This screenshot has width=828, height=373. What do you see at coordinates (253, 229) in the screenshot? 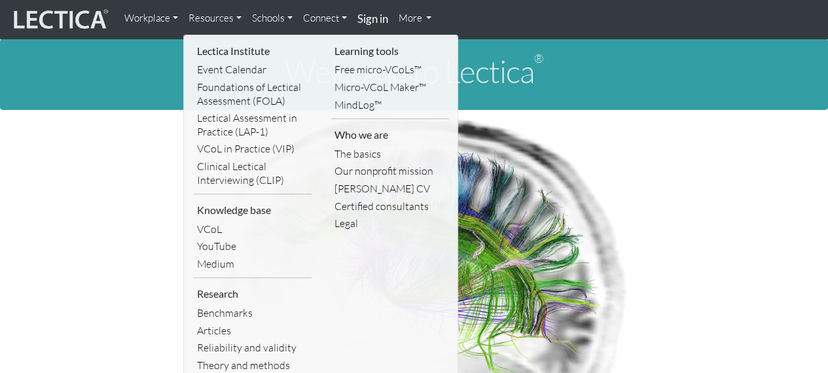
I see `a: VCoL` at bounding box center [253, 229].